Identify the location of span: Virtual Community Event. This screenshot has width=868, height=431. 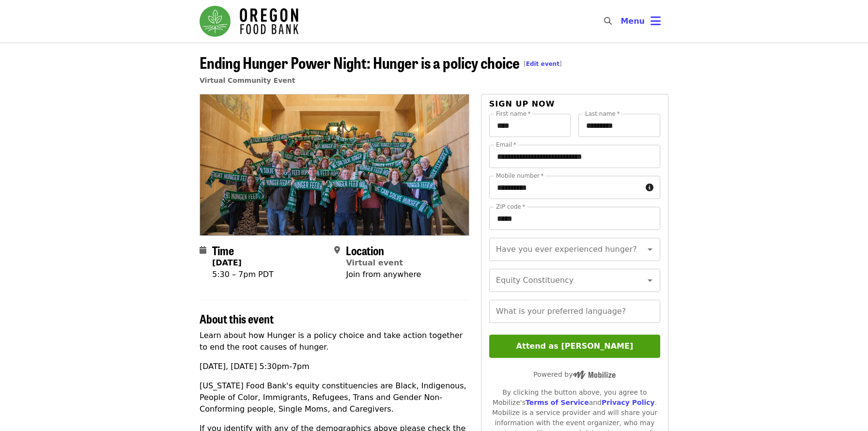
(247, 80).